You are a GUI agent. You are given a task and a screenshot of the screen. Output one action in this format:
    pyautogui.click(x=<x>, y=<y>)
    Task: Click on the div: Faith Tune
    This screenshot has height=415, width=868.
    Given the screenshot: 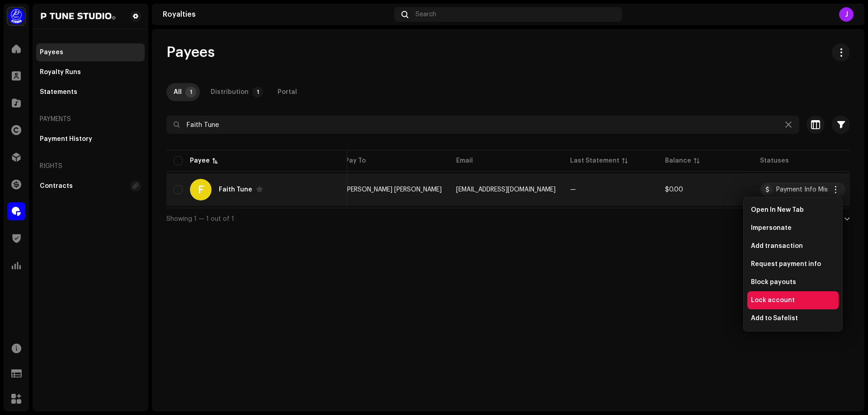 What is the action you would take?
    pyautogui.click(x=236, y=190)
    